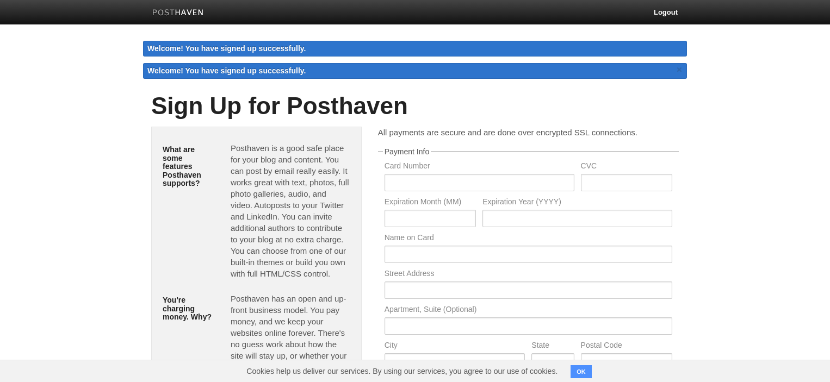 The image size is (830, 382). I want to click on button: OK, so click(581, 372).